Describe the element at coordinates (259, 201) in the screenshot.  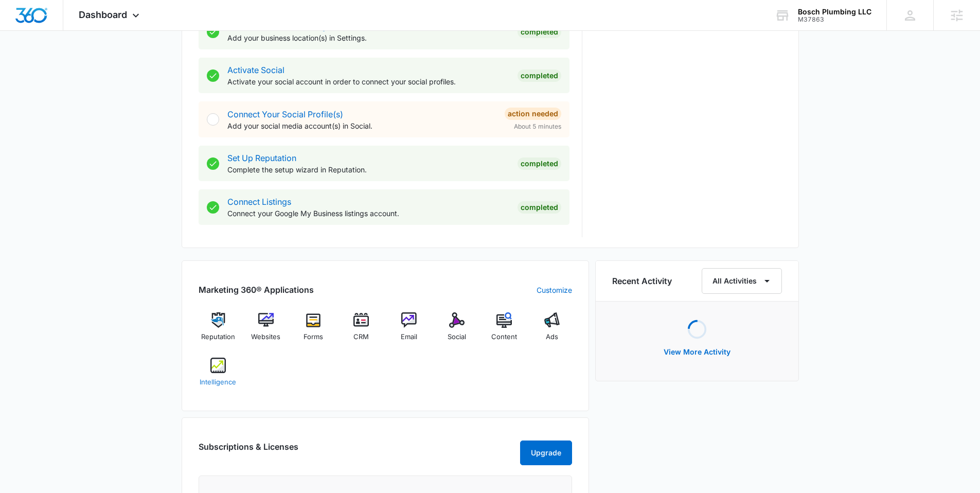
I see `a: Connect Listings` at that location.